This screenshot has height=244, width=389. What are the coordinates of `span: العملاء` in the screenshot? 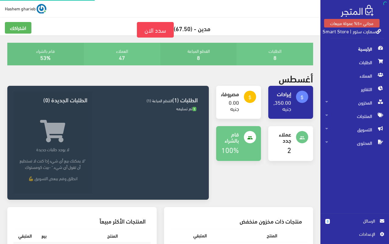 It's located at (355, 76).